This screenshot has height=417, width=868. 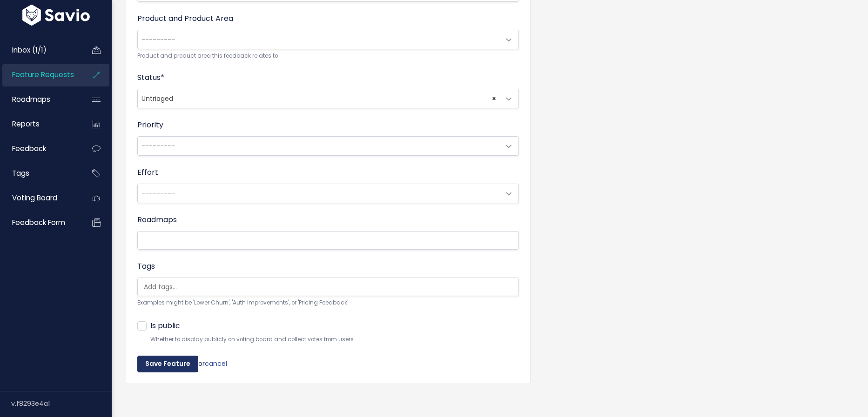 What do you see at coordinates (39, 124) in the screenshot?
I see `a: Reports` at bounding box center [39, 124].